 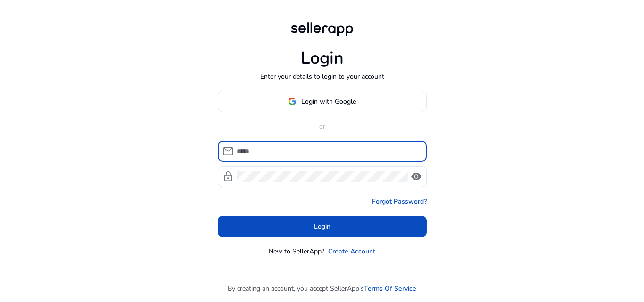 I want to click on span: lock, so click(x=228, y=177).